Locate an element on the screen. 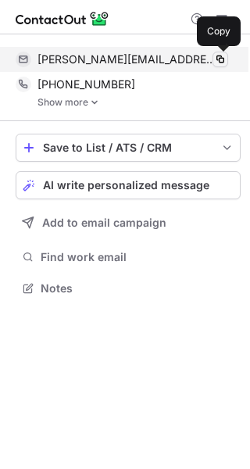  span: AI write personalized message is located at coordinates (126, 185).